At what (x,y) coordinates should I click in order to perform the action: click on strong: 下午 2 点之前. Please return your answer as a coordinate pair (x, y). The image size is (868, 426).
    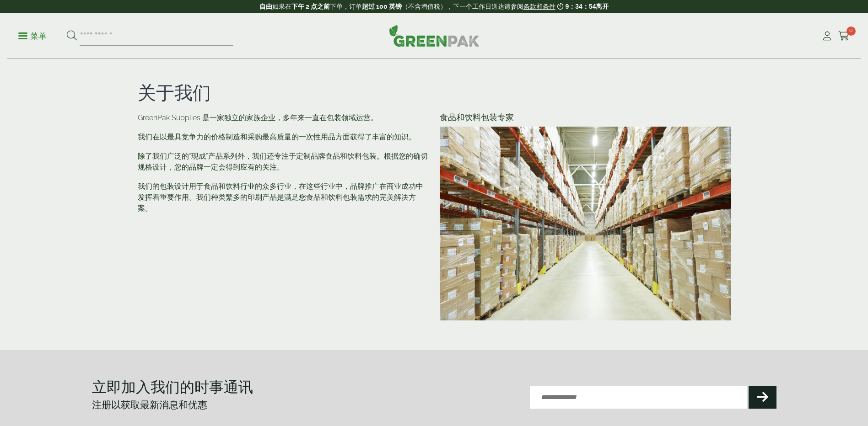
    Looking at the image, I should click on (311, 6).